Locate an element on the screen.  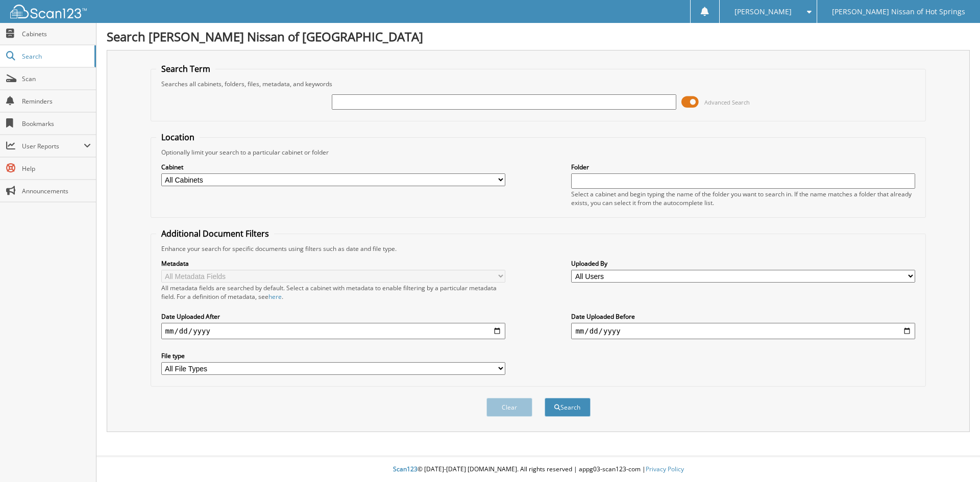
legend: Location is located at coordinates (178, 137).